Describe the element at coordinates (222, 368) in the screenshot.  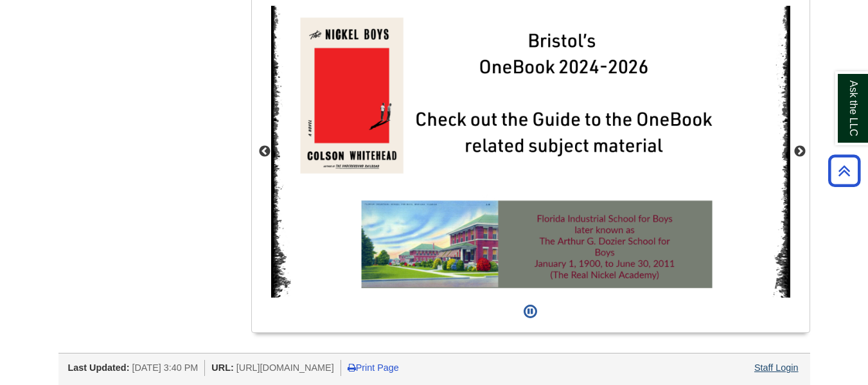
I see `span: URL:` at that location.